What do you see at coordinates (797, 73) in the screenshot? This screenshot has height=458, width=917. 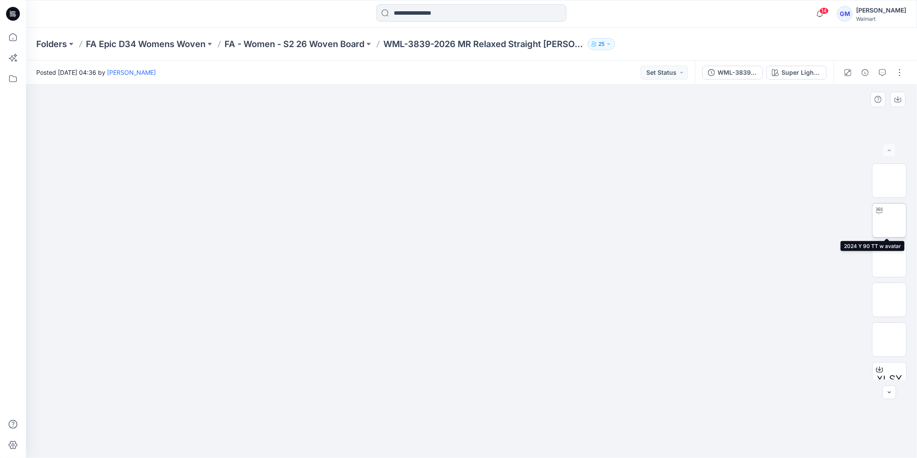 I see `button: Super Light Wash` at bounding box center [797, 73].